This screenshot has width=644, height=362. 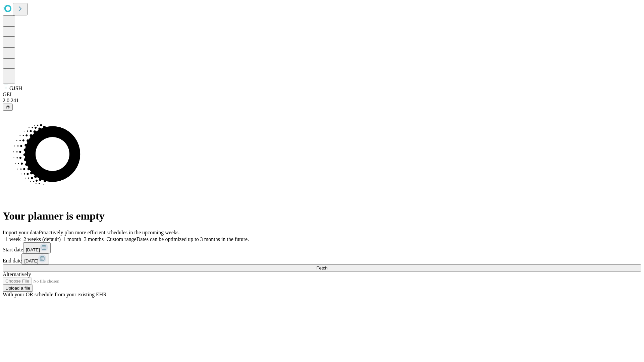 I want to click on div: GEI, so click(x=322, y=95).